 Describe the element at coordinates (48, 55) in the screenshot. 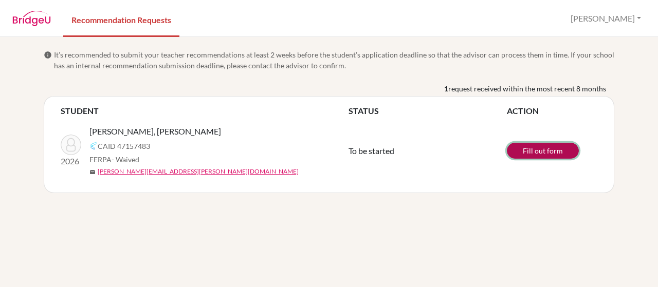

I see `span: info` at that location.